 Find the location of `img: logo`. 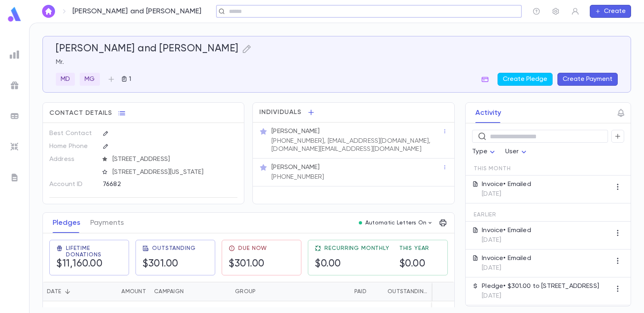

img: logo is located at coordinates (14, 14).